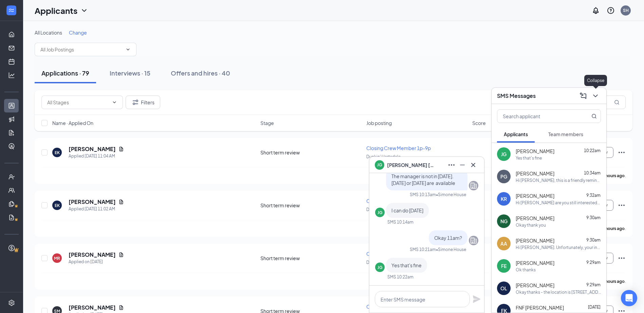  I want to click on input: Search applicant, so click(538, 116).